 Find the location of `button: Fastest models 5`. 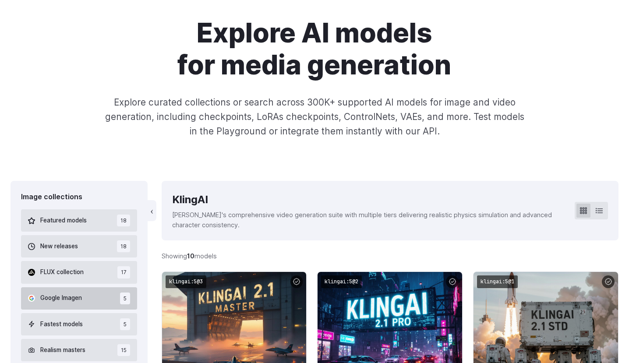

button: Fastest models 5 is located at coordinates (79, 324).